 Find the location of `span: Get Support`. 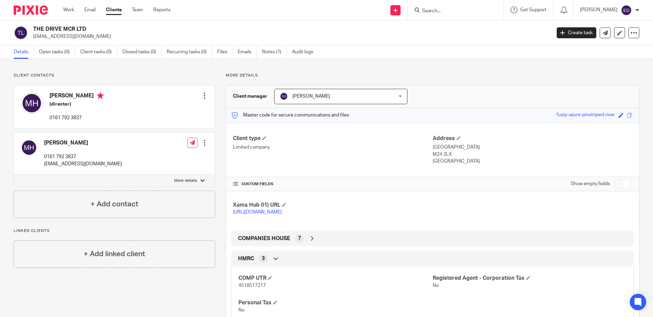

span: Get Support is located at coordinates (533, 10).